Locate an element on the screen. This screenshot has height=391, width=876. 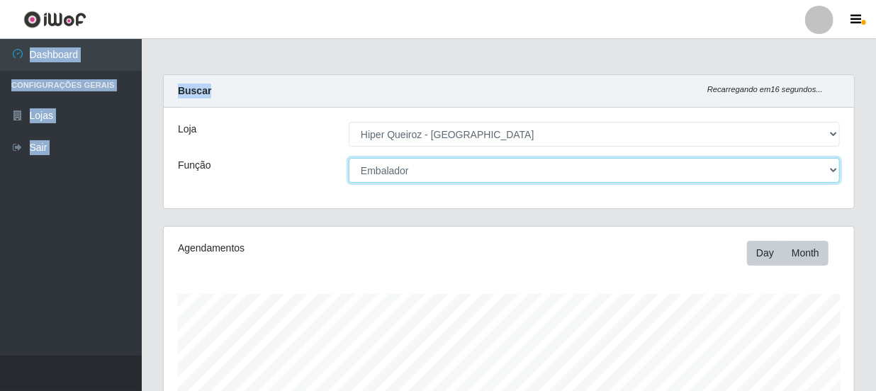
button: Month is located at coordinates (805, 253).